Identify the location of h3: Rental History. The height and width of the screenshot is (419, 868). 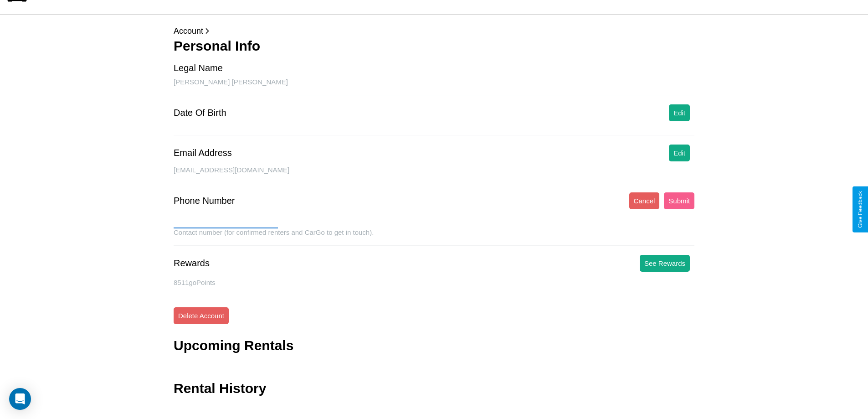
(220, 388).